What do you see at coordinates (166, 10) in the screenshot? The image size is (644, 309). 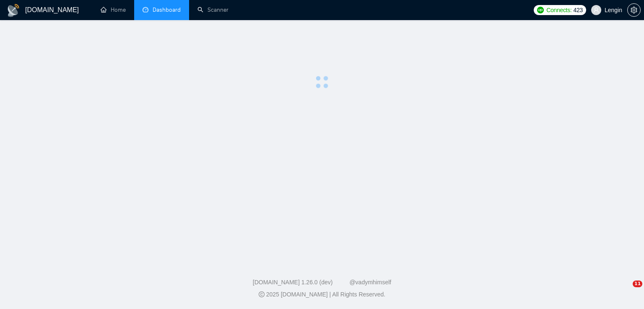 I see `span: Dashboard` at bounding box center [166, 10].